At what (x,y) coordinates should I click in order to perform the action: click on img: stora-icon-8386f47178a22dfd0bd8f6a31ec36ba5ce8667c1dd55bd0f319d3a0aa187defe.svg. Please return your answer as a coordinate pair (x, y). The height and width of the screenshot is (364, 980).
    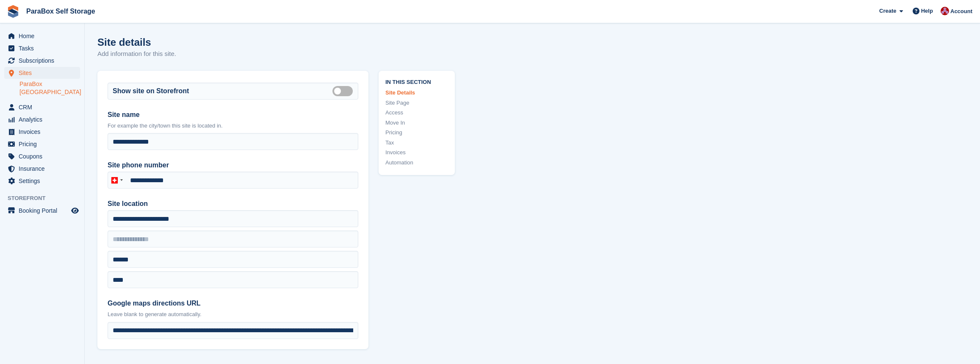
    Looking at the image, I should click on (13, 11).